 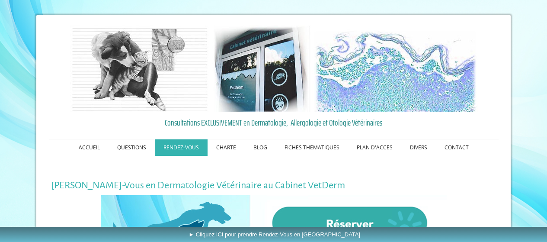 What do you see at coordinates (226, 148) in the screenshot?
I see `a: CHARTE` at bounding box center [226, 148].